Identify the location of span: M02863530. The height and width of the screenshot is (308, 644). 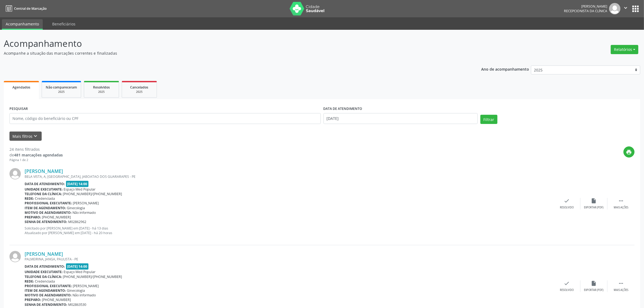
(77, 304).